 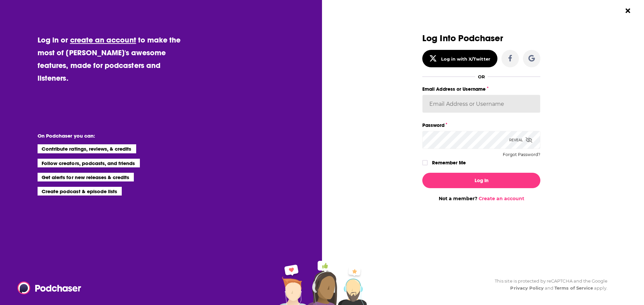 What do you see at coordinates (105, 136) in the screenshot?
I see `li: On Podchaser you can:` at bounding box center [105, 136].